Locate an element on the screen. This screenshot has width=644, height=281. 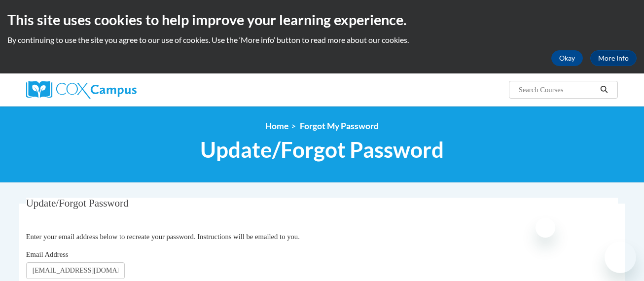
span: Forgot My Password is located at coordinates (339, 126).